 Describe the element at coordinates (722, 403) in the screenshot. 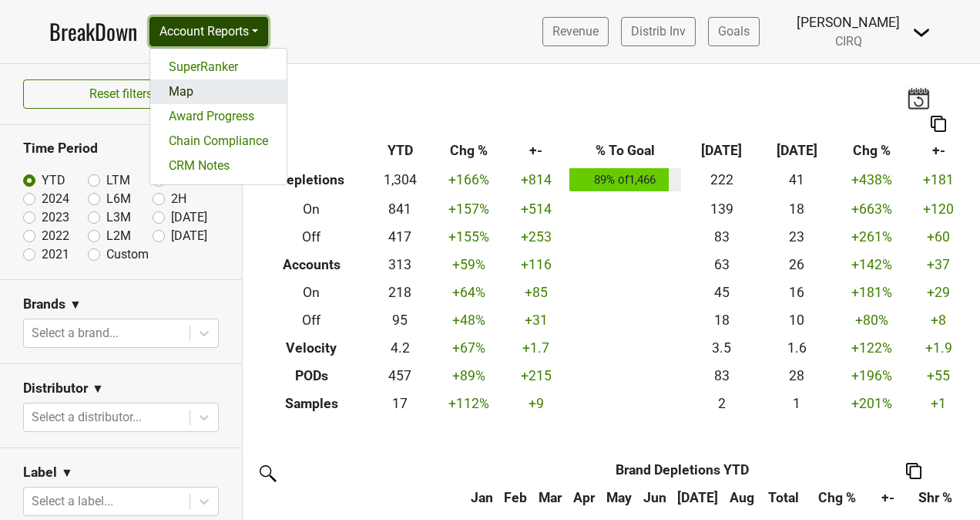

I see `td: 2` at that location.